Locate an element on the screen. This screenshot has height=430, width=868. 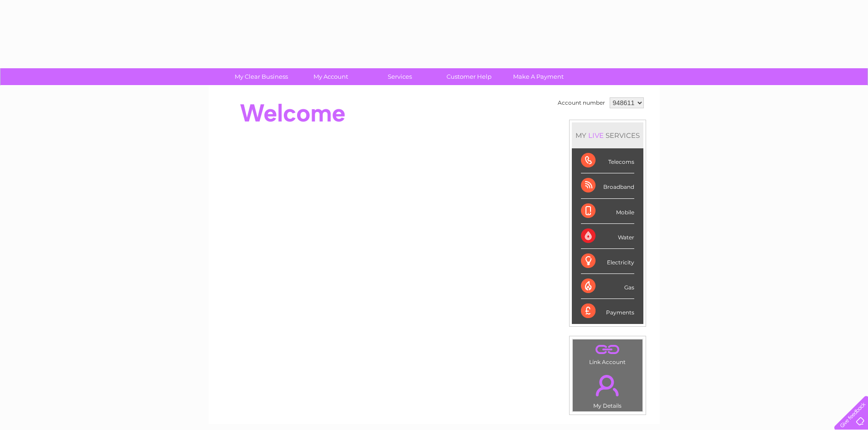
div: MY SERVICES is located at coordinates (607, 135).